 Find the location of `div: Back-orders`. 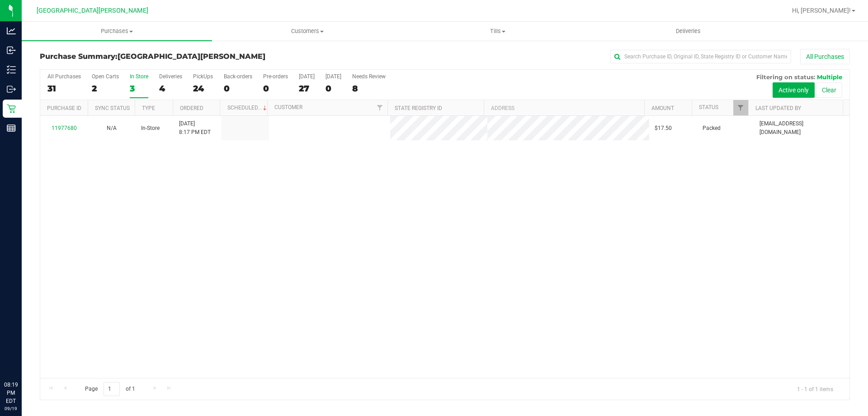

div: Back-orders is located at coordinates (237, 76).